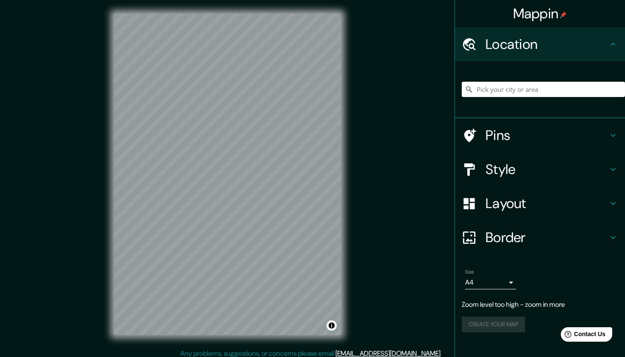 Image resolution: width=625 pixels, height=357 pixels. Describe the element at coordinates (540, 135) in the screenshot. I see `div: Pins` at that location.